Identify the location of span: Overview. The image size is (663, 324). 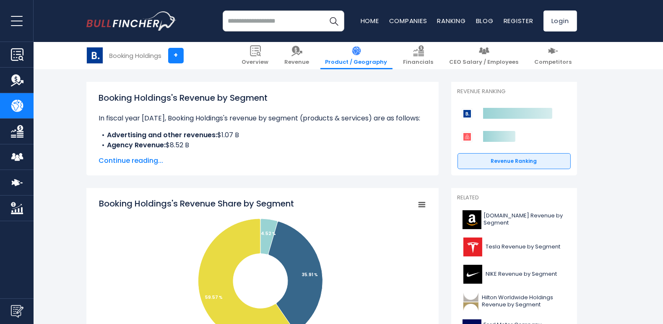
(256, 62).